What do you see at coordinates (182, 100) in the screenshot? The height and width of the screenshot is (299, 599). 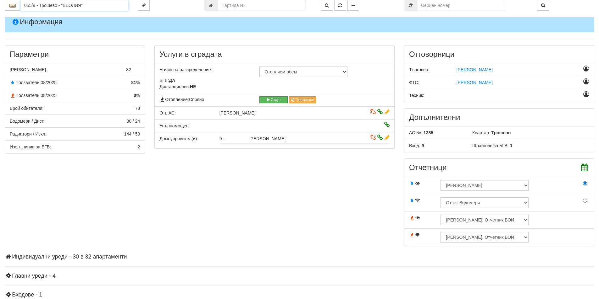 I see `span: Отопление:` at bounding box center [182, 100].